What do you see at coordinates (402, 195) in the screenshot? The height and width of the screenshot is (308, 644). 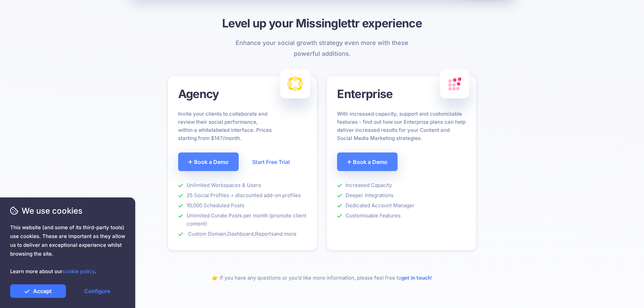 I see `li: Deeper Integrations` at bounding box center [402, 195].